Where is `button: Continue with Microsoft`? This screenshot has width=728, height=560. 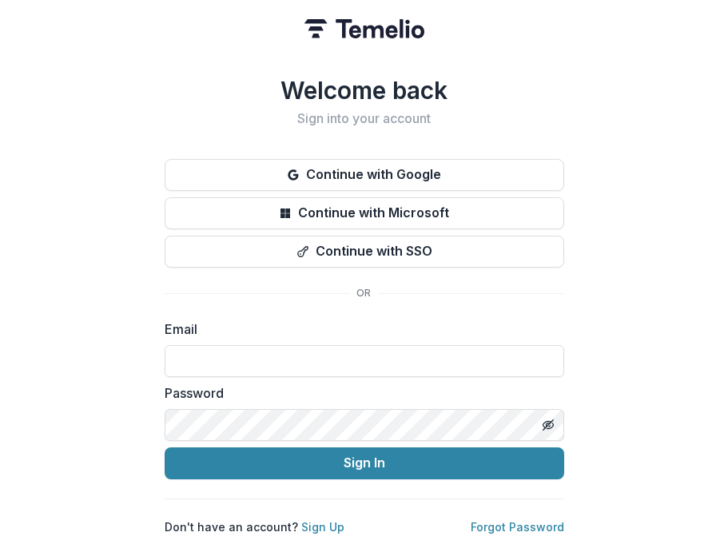
button: Continue with Microsoft is located at coordinates (364, 213).